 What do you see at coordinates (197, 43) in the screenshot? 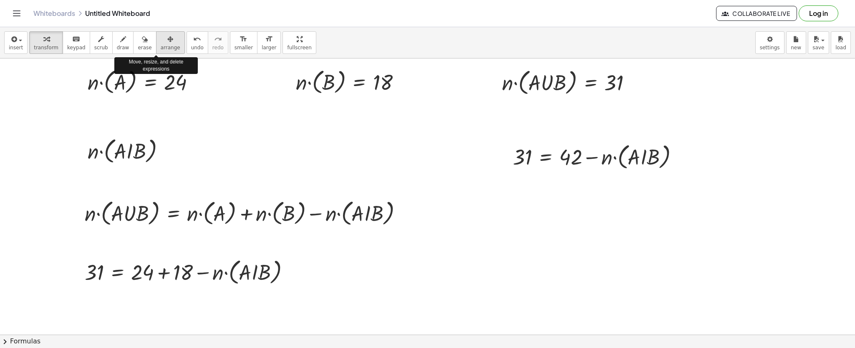
I see `button: undoundo` at bounding box center [197, 43].